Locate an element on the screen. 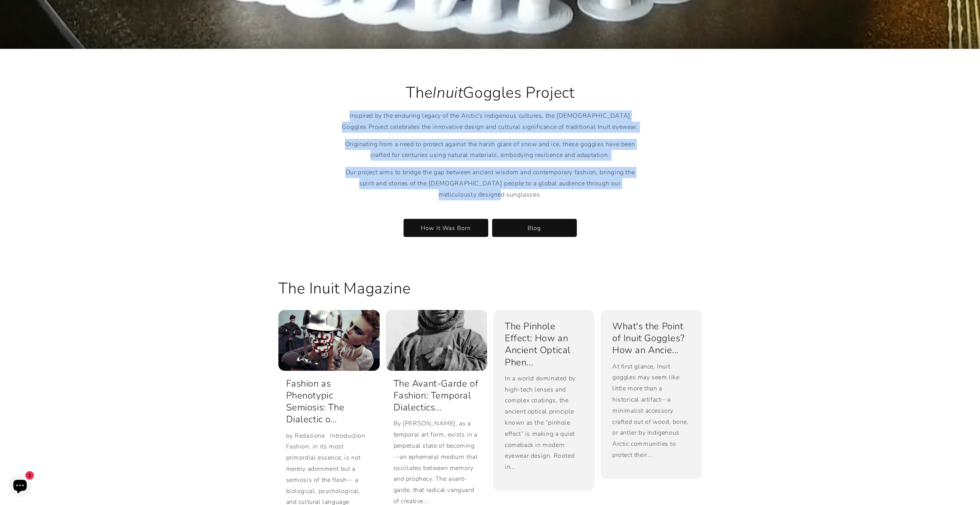  em: Inuit is located at coordinates (447, 93).